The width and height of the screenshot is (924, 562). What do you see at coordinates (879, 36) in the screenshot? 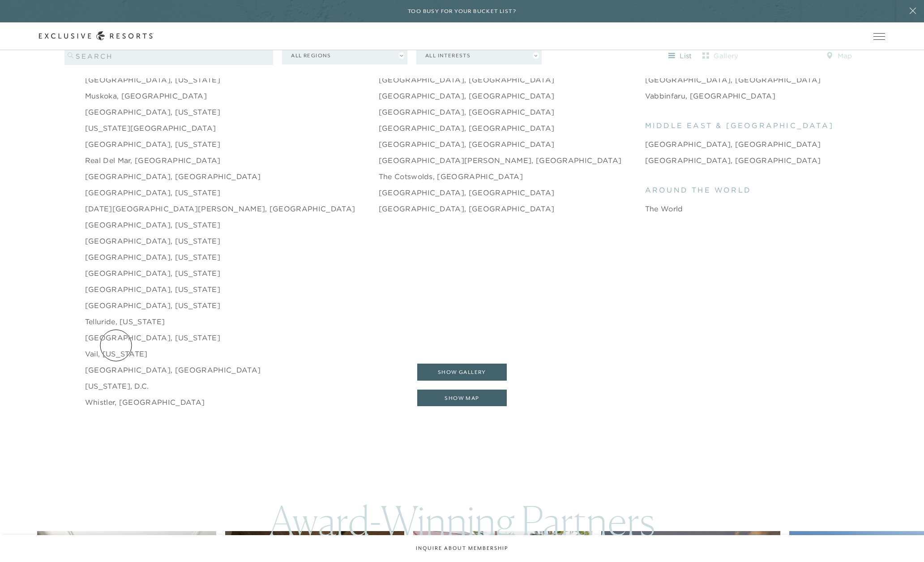
I see `button: Open navigation` at bounding box center [879, 36].